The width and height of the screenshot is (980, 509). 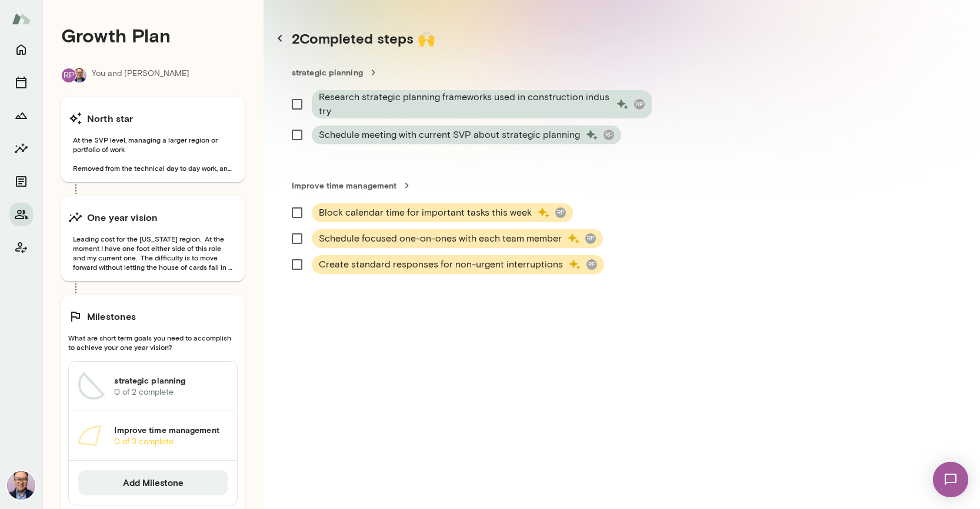 I want to click on button: Growth Plan, so click(x=21, y=116).